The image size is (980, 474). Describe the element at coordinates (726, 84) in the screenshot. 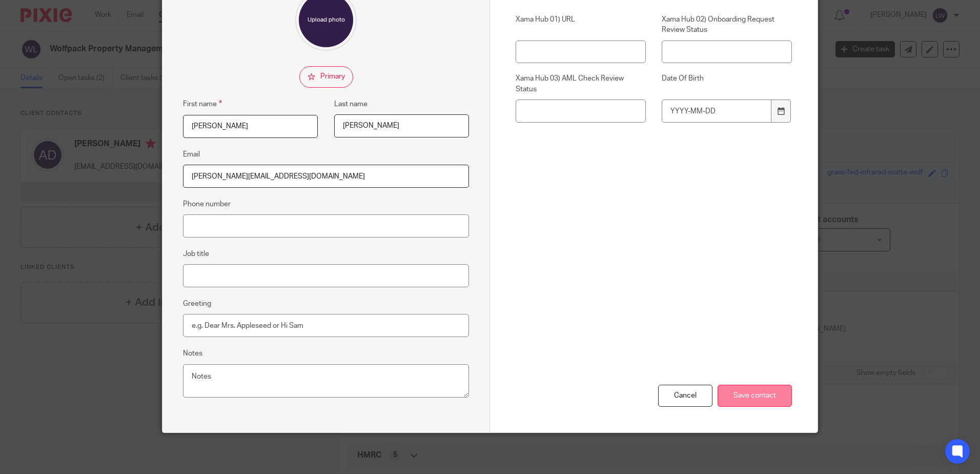

I see `label: Date Of Birth` at that location.